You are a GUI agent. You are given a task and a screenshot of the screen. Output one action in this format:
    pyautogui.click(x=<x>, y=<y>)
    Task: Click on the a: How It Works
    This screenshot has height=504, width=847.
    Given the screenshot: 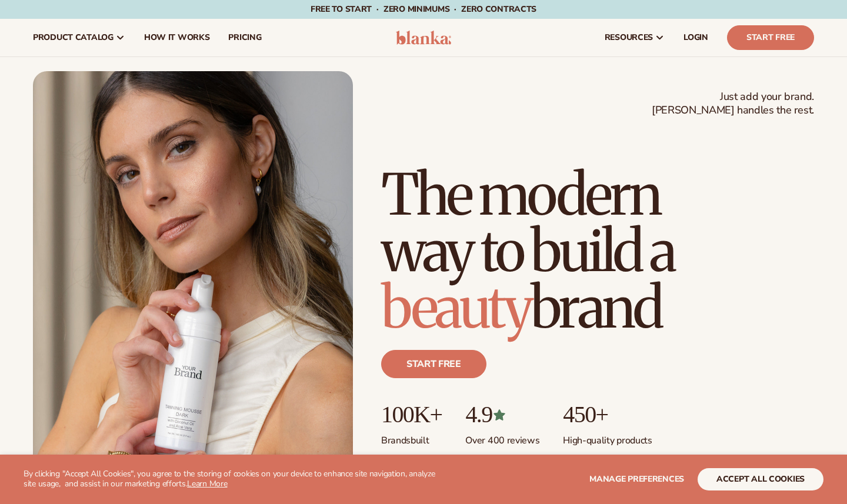 What is the action you would take?
    pyautogui.click(x=177, y=38)
    